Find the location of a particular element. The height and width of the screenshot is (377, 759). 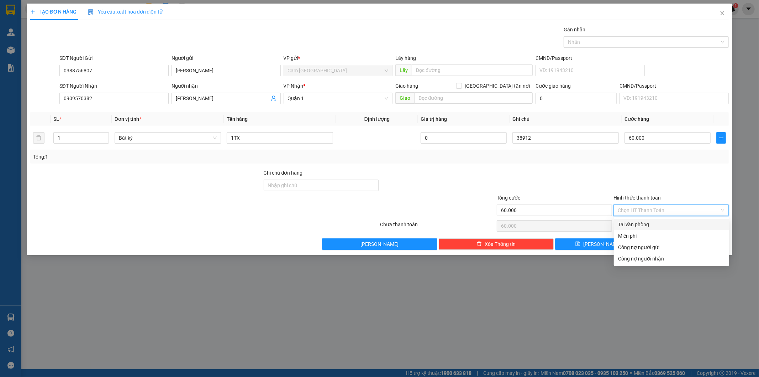

div: Cước gửi hàng sẽ được ghi vào công nợ của người gửi is located at coordinates (672, 247).